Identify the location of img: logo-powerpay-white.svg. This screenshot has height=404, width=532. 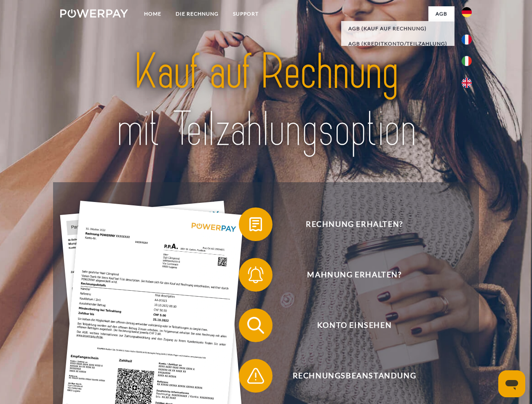
(94, 14).